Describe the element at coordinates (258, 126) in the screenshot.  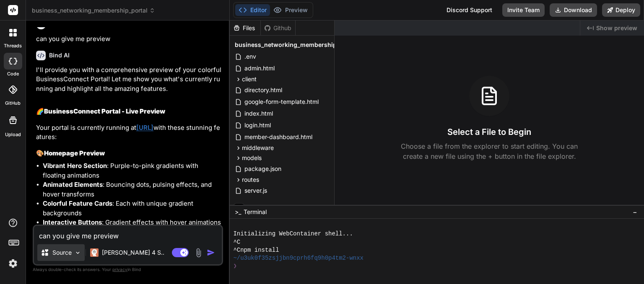
I see `span: login.html` at that location.